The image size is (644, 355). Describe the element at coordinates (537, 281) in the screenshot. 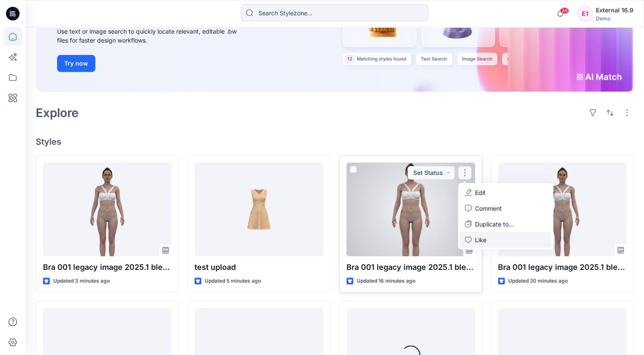

I see `p: Updated 20 minutes ago` at that location.